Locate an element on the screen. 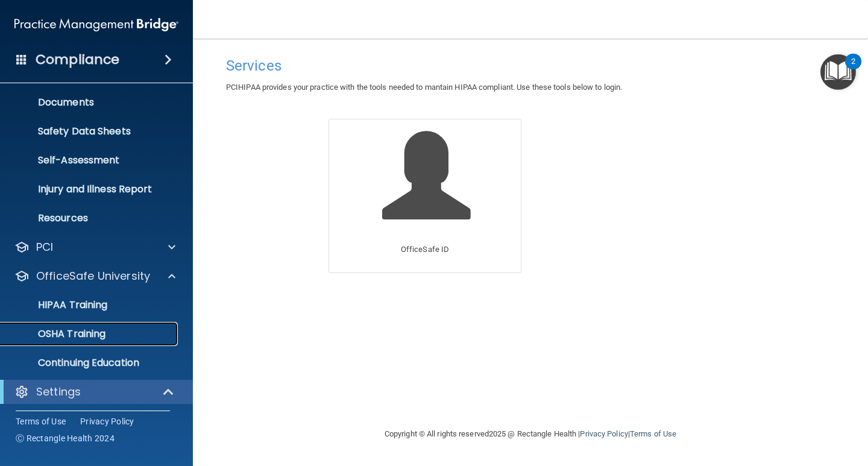  p: Self-Assessment is located at coordinates (90, 160).